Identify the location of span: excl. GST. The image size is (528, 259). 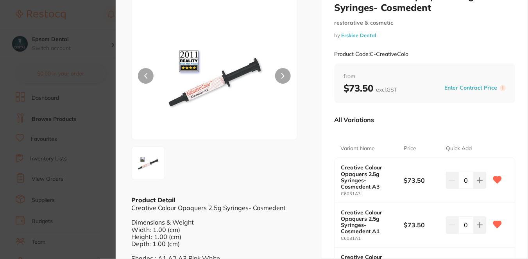
(387, 90).